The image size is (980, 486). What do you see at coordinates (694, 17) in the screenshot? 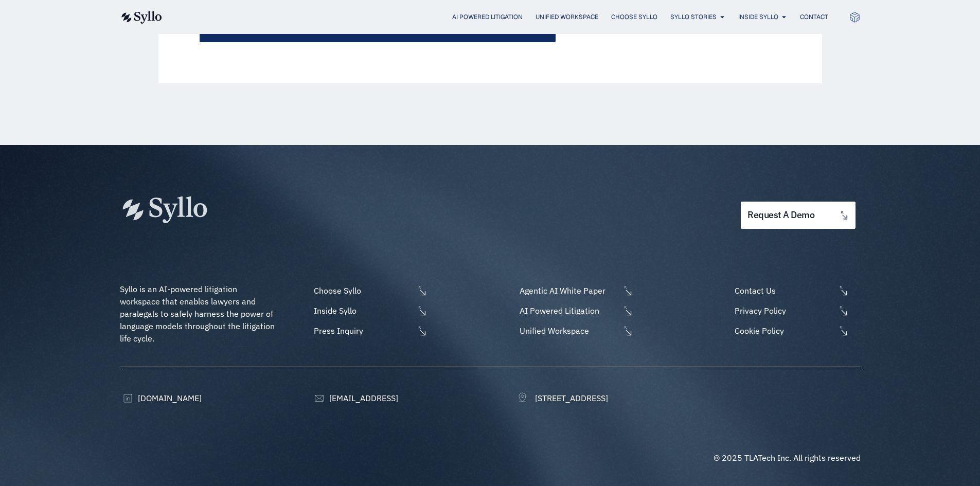
I see `span: Syllo Stories` at bounding box center [694, 17].